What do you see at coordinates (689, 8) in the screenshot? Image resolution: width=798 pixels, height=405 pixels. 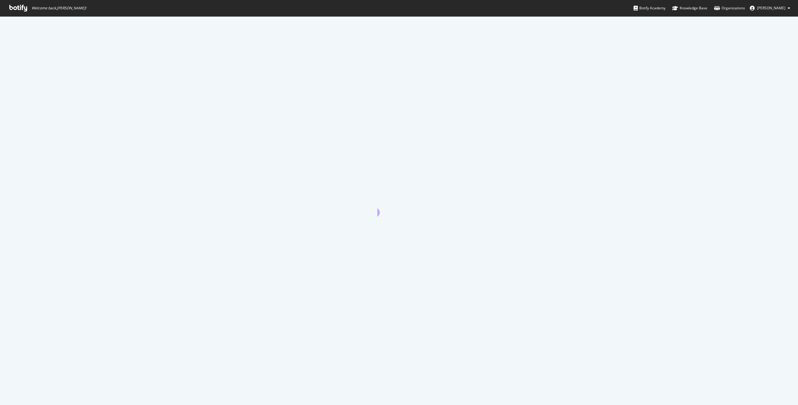 I see `div: Knowledge Base` at bounding box center [689, 8].